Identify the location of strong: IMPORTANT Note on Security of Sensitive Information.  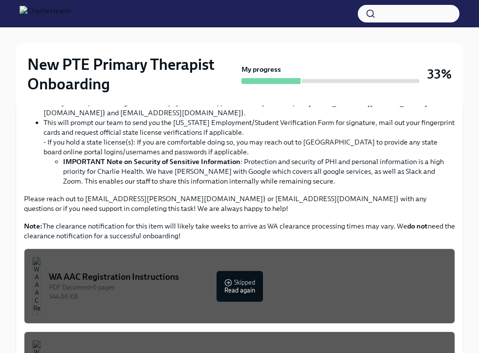
(152, 162).